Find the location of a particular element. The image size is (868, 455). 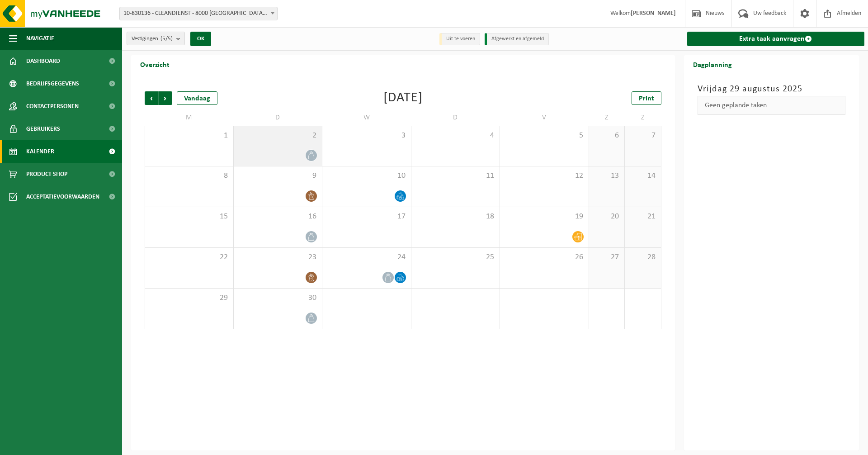

span: 15 is located at coordinates (189, 217).